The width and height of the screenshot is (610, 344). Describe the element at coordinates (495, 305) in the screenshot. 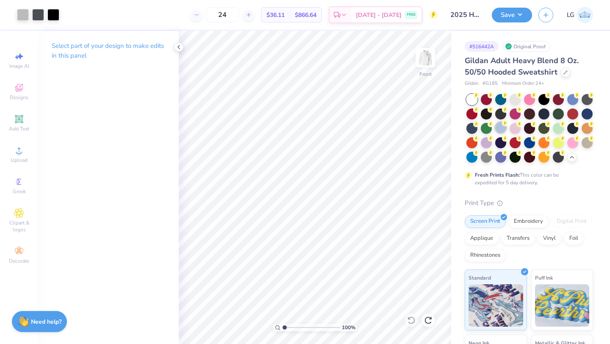

I see `img: Standard` at that location.